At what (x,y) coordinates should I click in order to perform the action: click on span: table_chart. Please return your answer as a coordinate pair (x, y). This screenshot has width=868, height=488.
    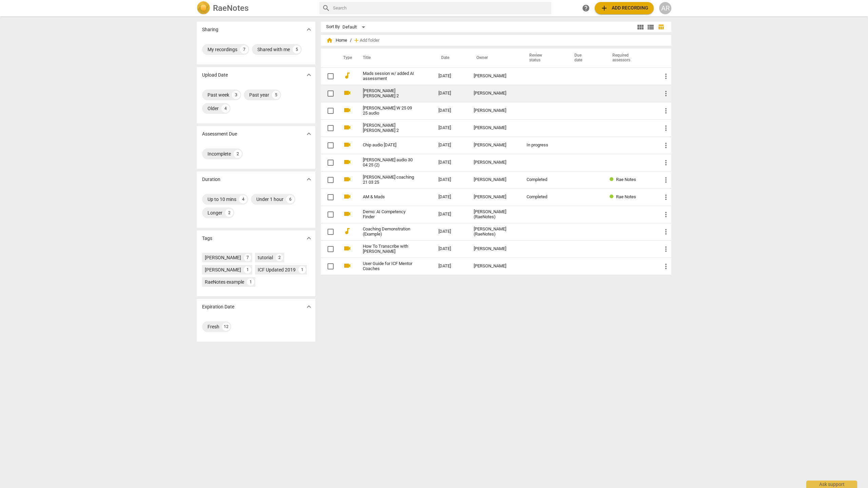
    Looking at the image, I should click on (660, 27).